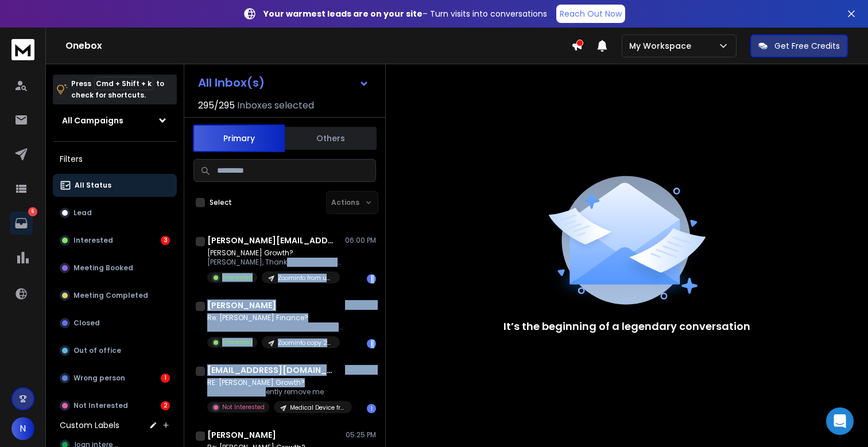 This screenshot has width=868, height=447. Describe the element at coordinates (21, 223) in the screenshot. I see `a: 6` at that location.